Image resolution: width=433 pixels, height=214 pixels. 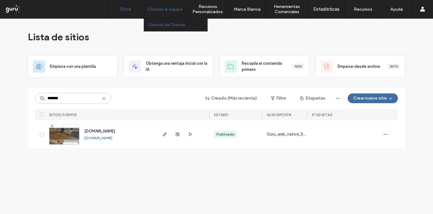 I want to click on div: Empezar desde archivoBeta, so click(x=360, y=66).